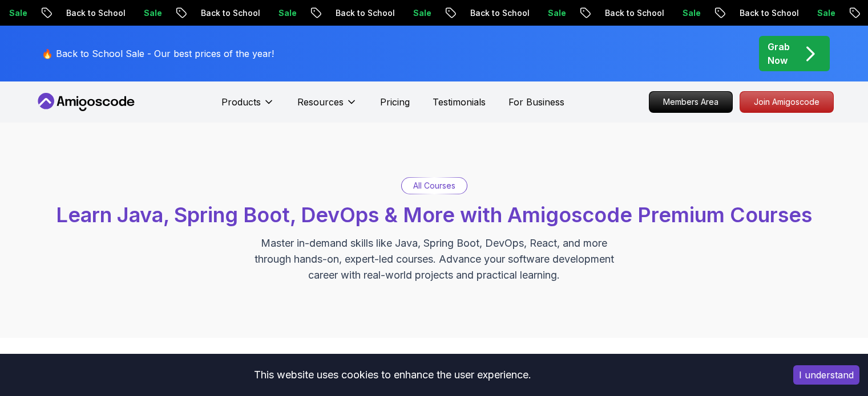 This screenshot has width=868, height=396. What do you see at coordinates (826, 375) in the screenshot?
I see `button: Accept cookies` at bounding box center [826, 375].